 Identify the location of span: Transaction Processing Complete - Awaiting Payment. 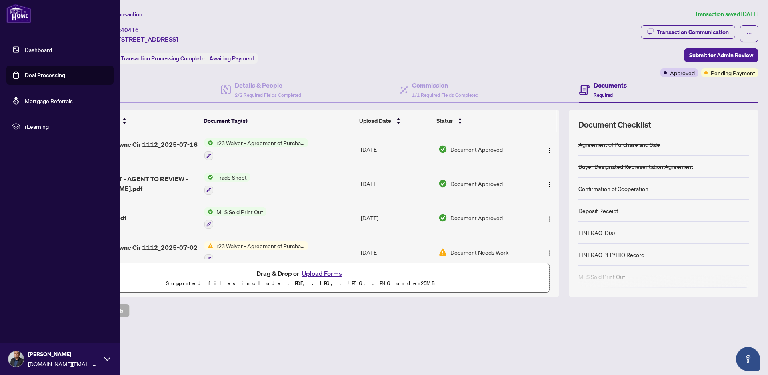
(188, 58).